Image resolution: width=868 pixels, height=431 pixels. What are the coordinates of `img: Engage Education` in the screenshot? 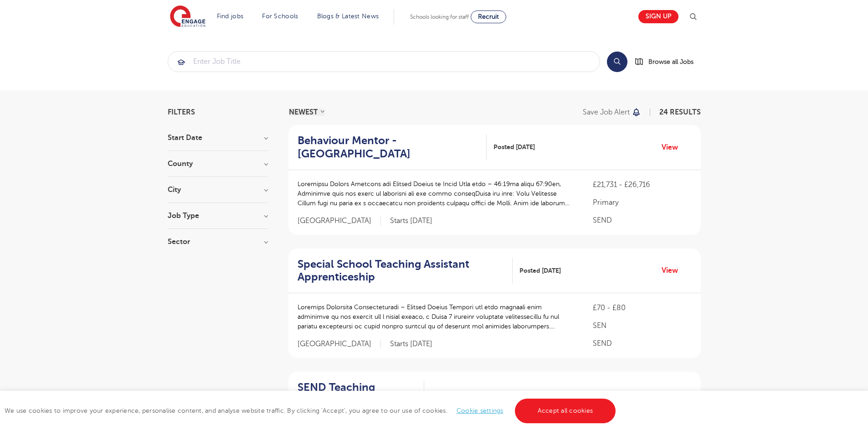 It's located at (188, 17).